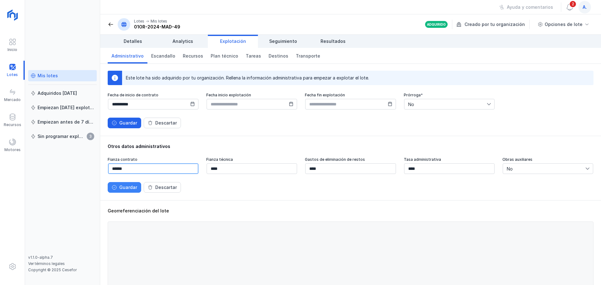 The width and height of the screenshot is (601, 285). I want to click on a: Detalles, so click(133, 41).